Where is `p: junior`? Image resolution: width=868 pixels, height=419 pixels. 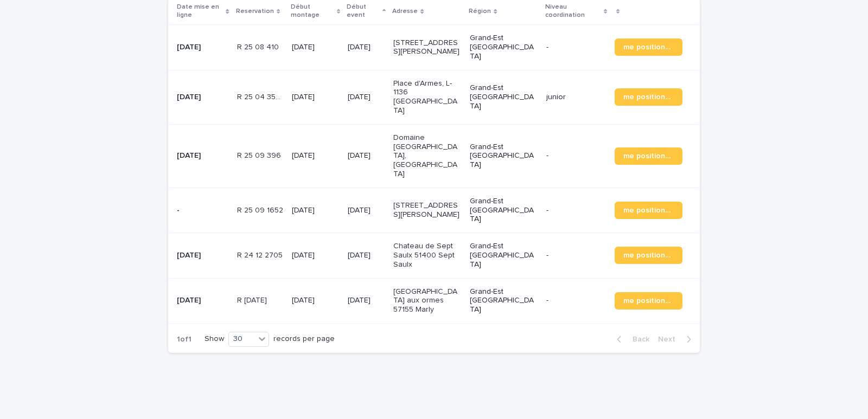 p: junior is located at coordinates (576, 97).